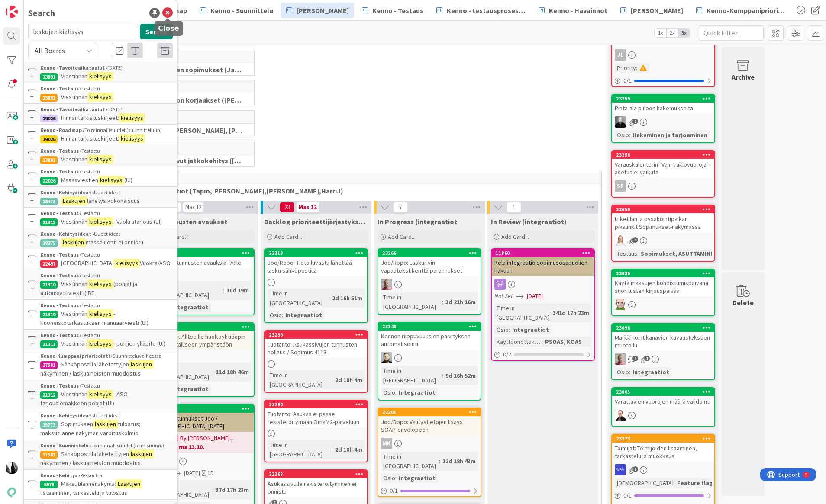 Image resolution: width=826 pixels, height=504 pixels. I want to click on div: 0/1, so click(663, 81).